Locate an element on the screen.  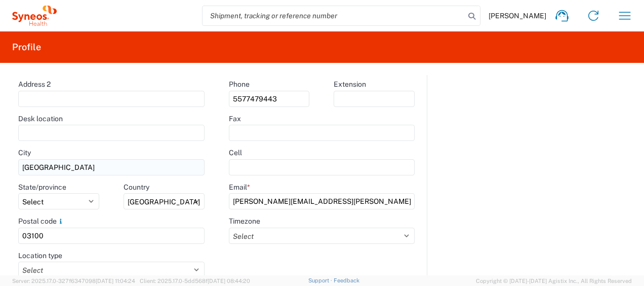
label: Cell is located at coordinates (235, 153).